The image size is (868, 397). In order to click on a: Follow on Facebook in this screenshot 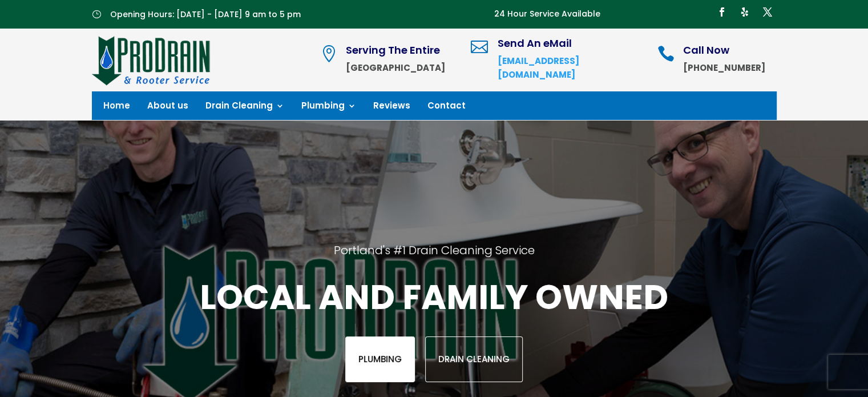, I will do `click(722, 12)`.